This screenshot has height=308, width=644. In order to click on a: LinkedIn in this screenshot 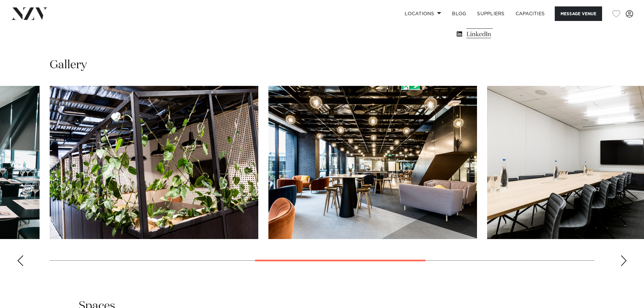, I will do `click(510, 34)`.